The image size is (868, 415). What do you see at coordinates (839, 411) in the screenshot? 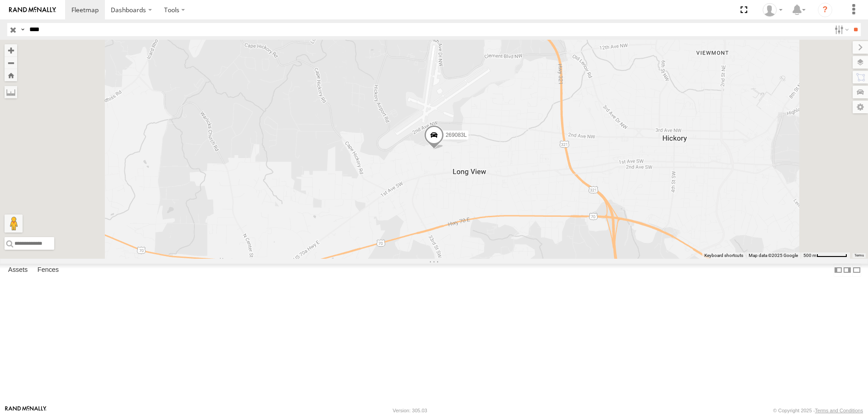
I see `a: Terms and Conditions` at bounding box center [839, 411].